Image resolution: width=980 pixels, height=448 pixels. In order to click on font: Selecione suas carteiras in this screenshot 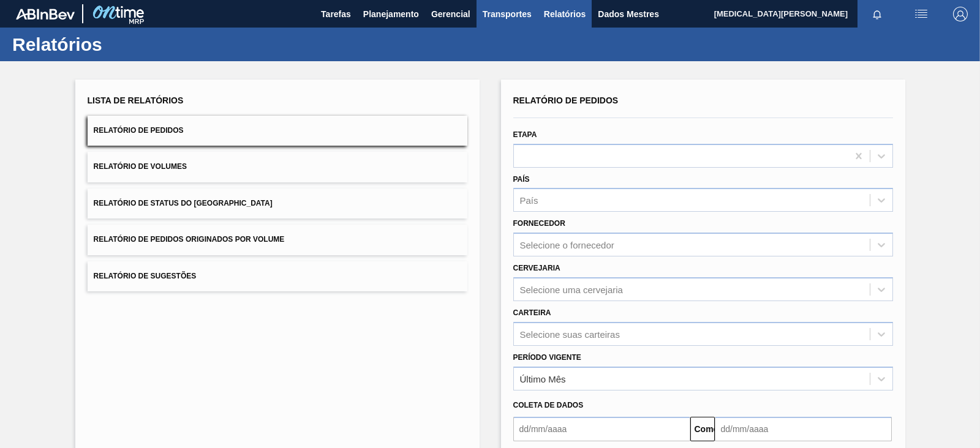, I will do `click(569, 333)`.